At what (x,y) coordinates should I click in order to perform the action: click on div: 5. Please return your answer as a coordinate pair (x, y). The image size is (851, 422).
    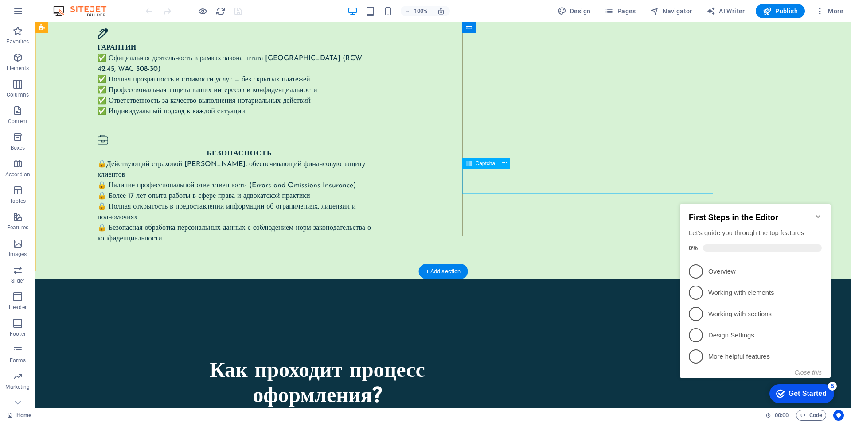
    Looking at the image, I should click on (156, 195).